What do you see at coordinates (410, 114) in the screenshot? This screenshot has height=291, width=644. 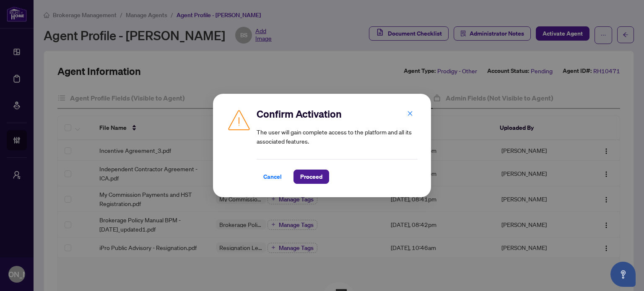 I see `span: close` at bounding box center [410, 114].